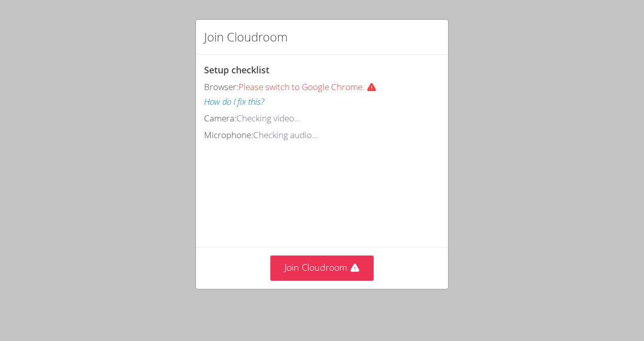 The height and width of the screenshot is (341, 644). I want to click on button: Join Cloudroom, so click(322, 268).